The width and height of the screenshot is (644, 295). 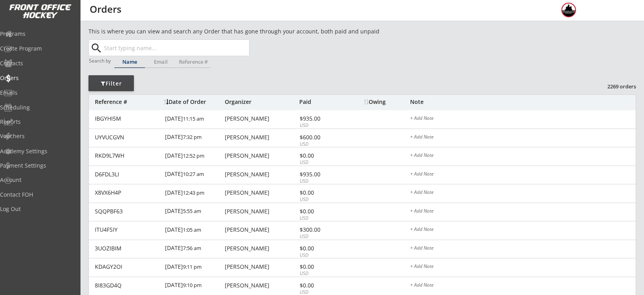 What do you see at coordinates (111, 84) in the screenshot?
I see `div: Filter` at bounding box center [111, 84].